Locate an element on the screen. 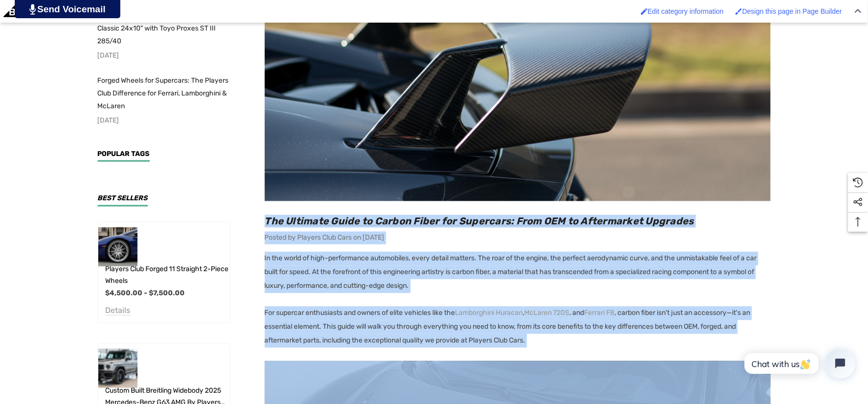  span: 2024 Cadillac Escalade: Players Club V Classic 24x10" with Toyo Proxes ST III 285/40 is located at coordinates (158, 28).